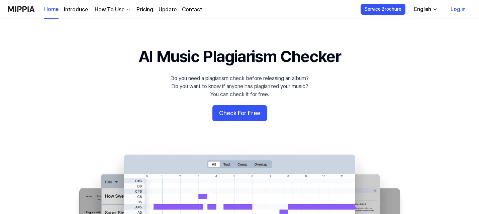 Image resolution: width=479 pixels, height=214 pixels. Describe the element at coordinates (167, 10) in the screenshot. I see `a: Update` at that location.